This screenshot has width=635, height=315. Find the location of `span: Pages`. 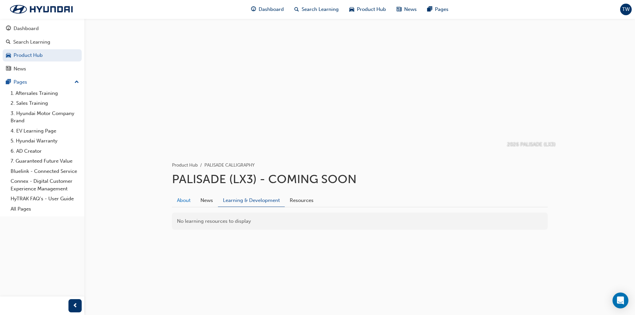

span: Pages is located at coordinates (442, 9).